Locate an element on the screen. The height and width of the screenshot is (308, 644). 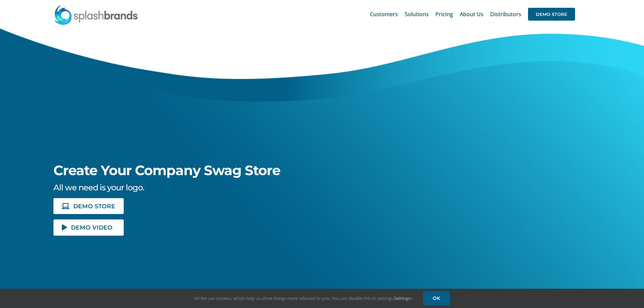
span: All we need is your logo. is located at coordinates (99, 187).